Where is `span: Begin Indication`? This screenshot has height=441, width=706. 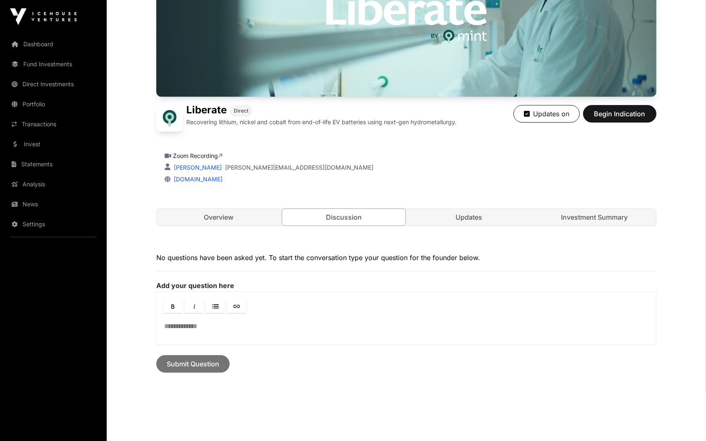
span: Begin Indication is located at coordinates (619, 114).